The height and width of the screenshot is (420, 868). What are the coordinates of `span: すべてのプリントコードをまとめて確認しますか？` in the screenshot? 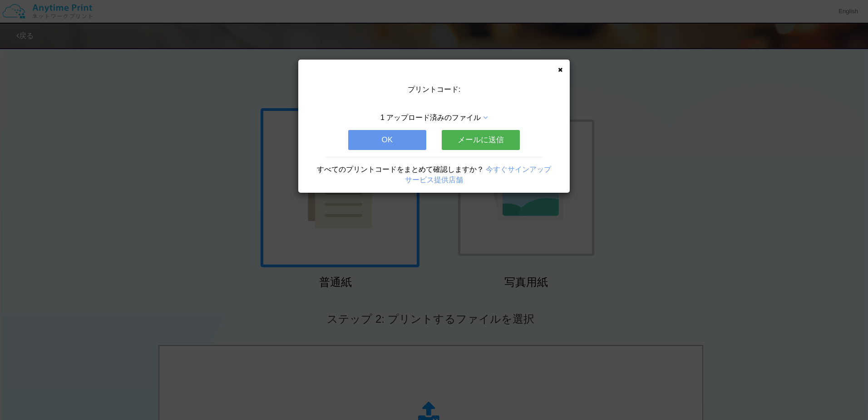 It's located at (401, 169).